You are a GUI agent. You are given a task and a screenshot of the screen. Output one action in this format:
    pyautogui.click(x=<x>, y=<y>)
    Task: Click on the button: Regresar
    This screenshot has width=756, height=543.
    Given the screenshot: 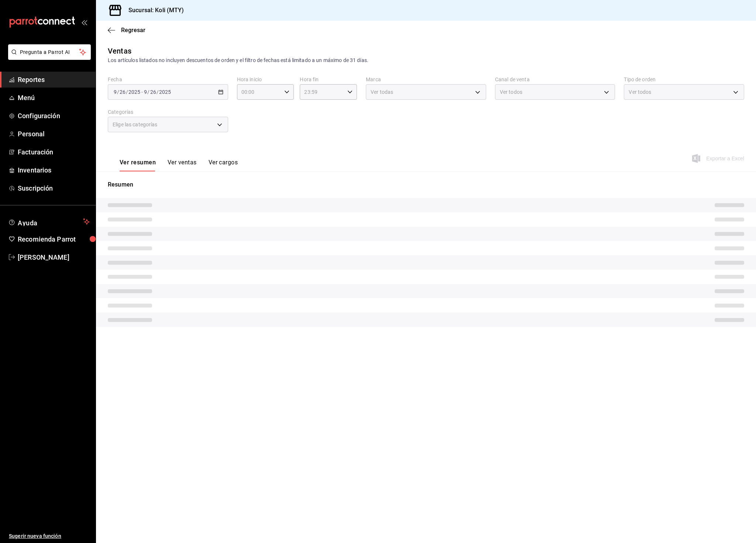 What is the action you would take?
    pyautogui.click(x=127, y=30)
    